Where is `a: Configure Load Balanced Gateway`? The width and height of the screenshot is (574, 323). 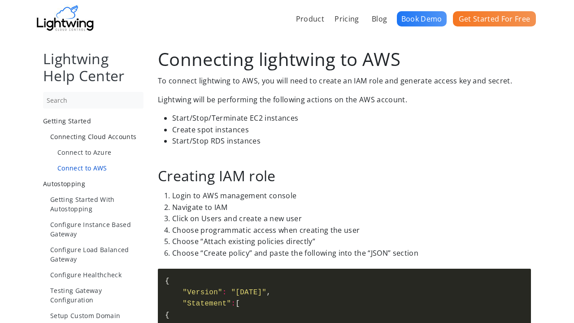
a: Configure Load Balanced Gateway is located at coordinates (97, 254).